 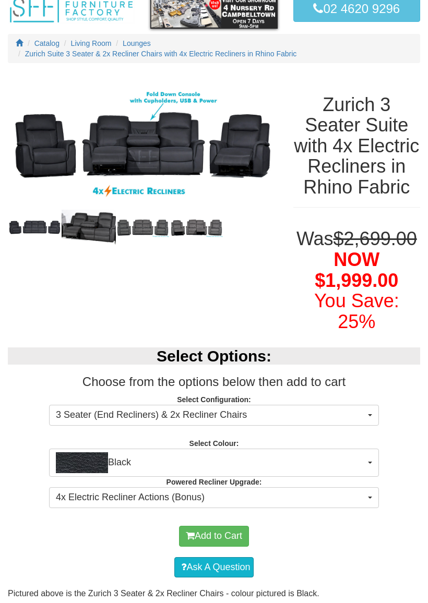 I want to click on span: Catalog, so click(x=47, y=43).